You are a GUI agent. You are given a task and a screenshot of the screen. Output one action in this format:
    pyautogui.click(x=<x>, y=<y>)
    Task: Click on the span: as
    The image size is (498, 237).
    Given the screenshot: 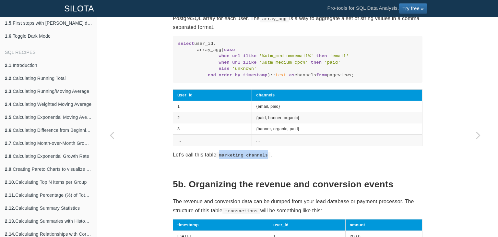 What is the action you would take?
    pyautogui.click(x=292, y=75)
    